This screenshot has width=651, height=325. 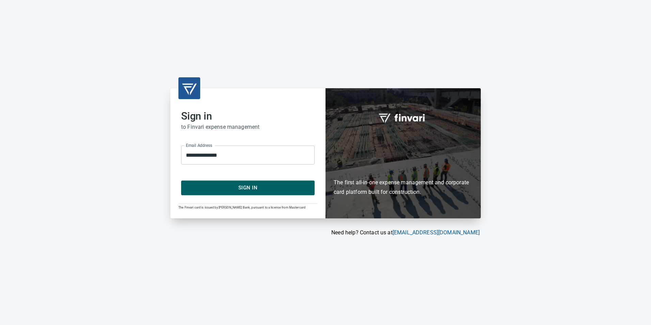 I want to click on div: Finvari, so click(x=403, y=153).